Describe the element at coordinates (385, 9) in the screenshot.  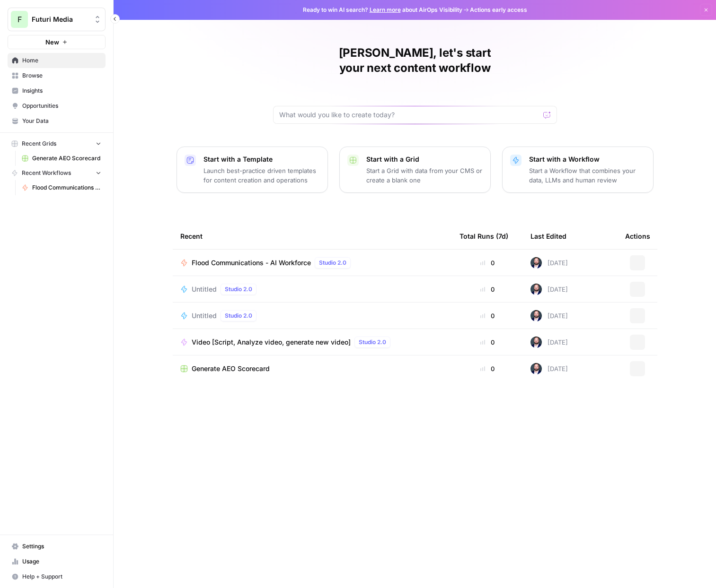
I see `a: Learn more` at that location.